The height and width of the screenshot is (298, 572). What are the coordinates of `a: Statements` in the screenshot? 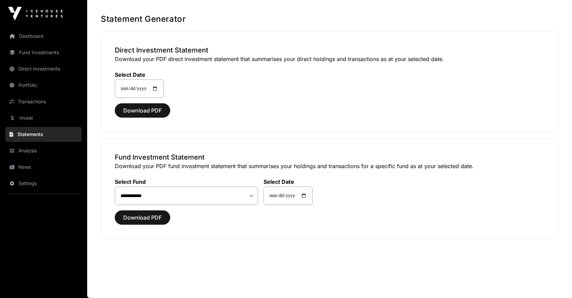 It's located at (44, 134).